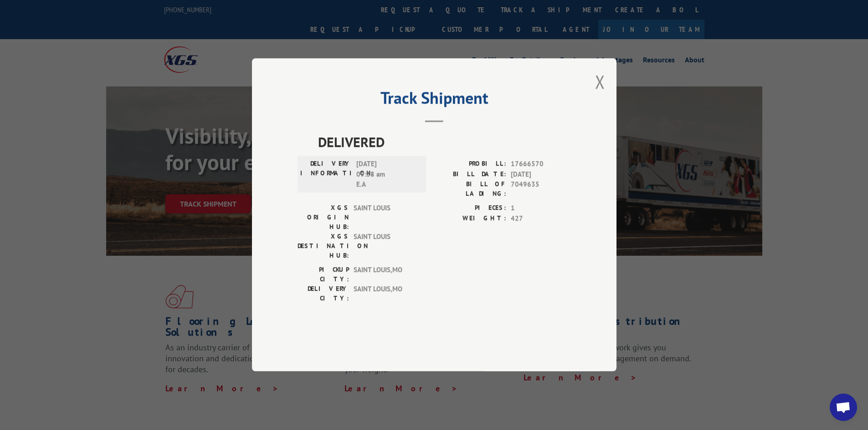  I want to click on label: PROBILL:, so click(471, 164).